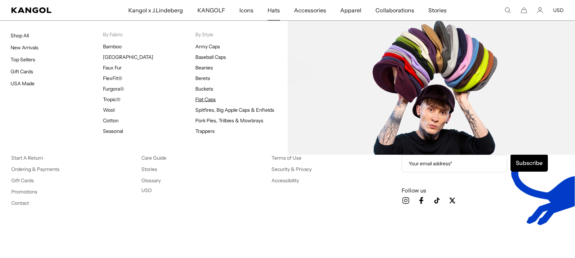 This screenshot has height=258, width=575. What do you see at coordinates (530, 163) in the screenshot?
I see `button: Subscribe` at bounding box center [530, 163].